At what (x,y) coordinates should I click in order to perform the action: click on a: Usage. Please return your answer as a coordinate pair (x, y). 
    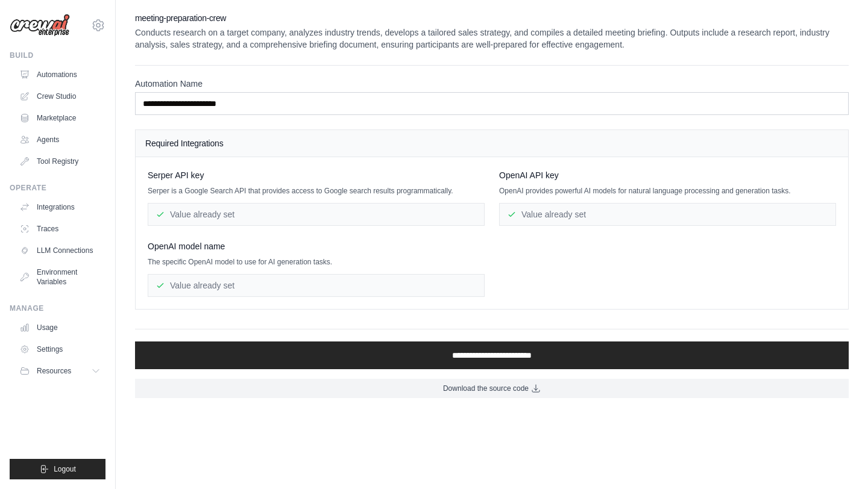
    Looking at the image, I should click on (60, 327).